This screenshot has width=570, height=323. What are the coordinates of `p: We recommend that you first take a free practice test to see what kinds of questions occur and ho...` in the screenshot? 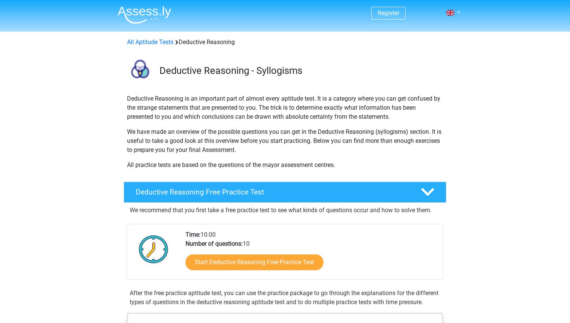 It's located at (285, 210).